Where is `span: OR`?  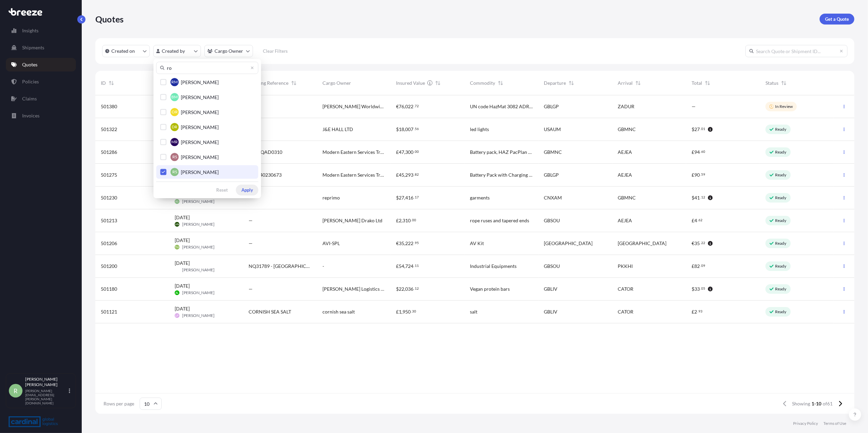 span: OR is located at coordinates (174, 112).